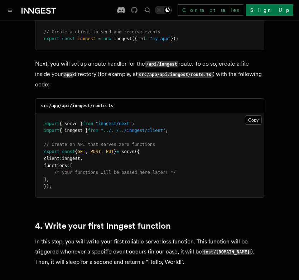 The height and width of the screenshot is (280, 299). I want to click on span: POST, so click(96, 151).